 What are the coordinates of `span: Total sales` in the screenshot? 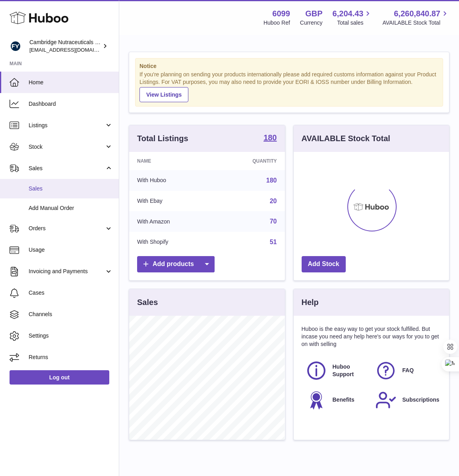 It's located at (355, 23).